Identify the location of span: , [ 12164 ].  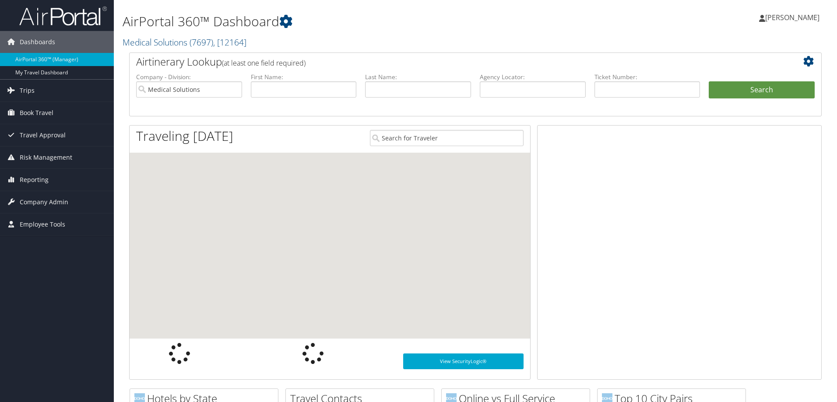
(230, 42).